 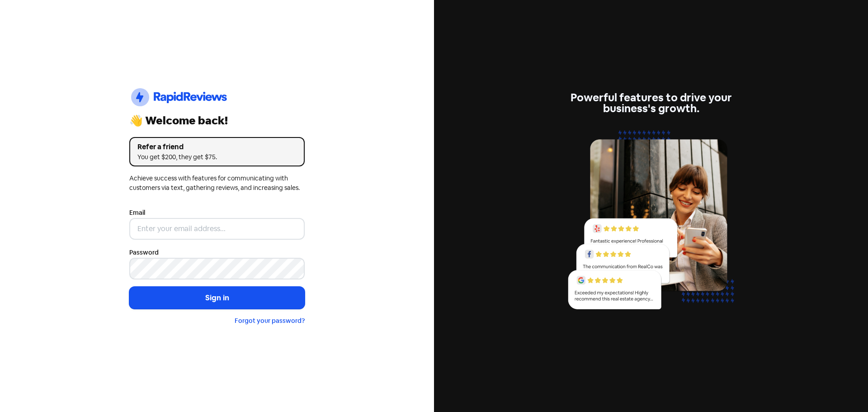 I want to click on label: Password, so click(x=144, y=252).